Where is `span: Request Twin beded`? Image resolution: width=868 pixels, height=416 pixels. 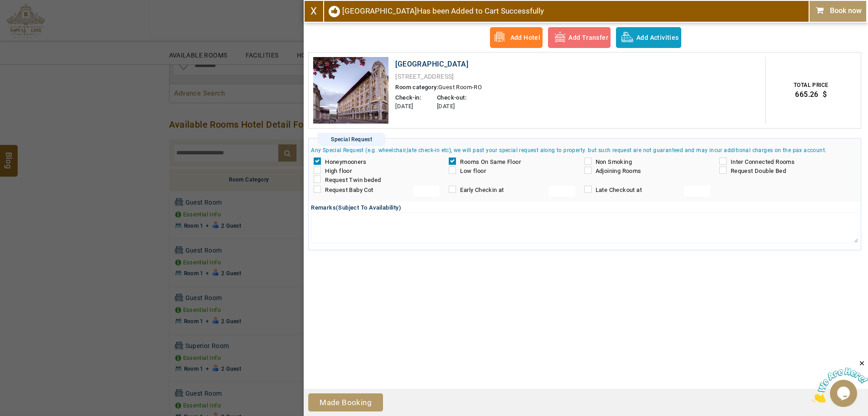 span: Request Twin beded is located at coordinates (353, 180).